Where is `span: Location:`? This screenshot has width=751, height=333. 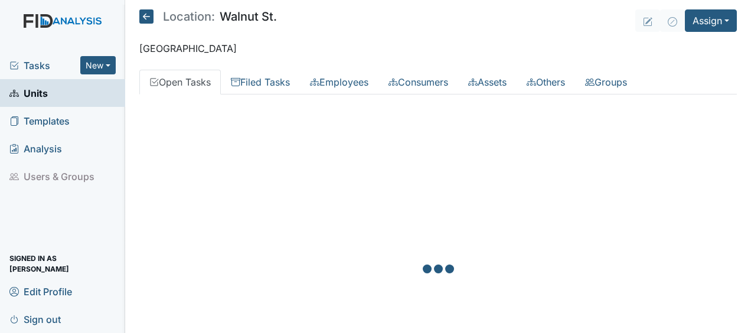 span: Location: is located at coordinates (189, 17).